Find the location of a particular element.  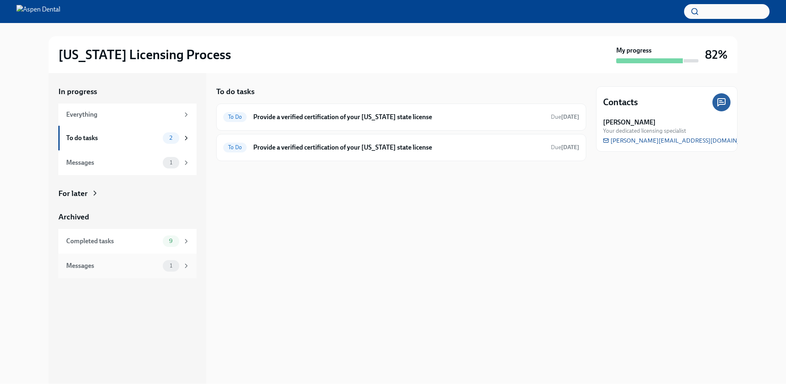

a: To do tasks2 is located at coordinates (127, 138).